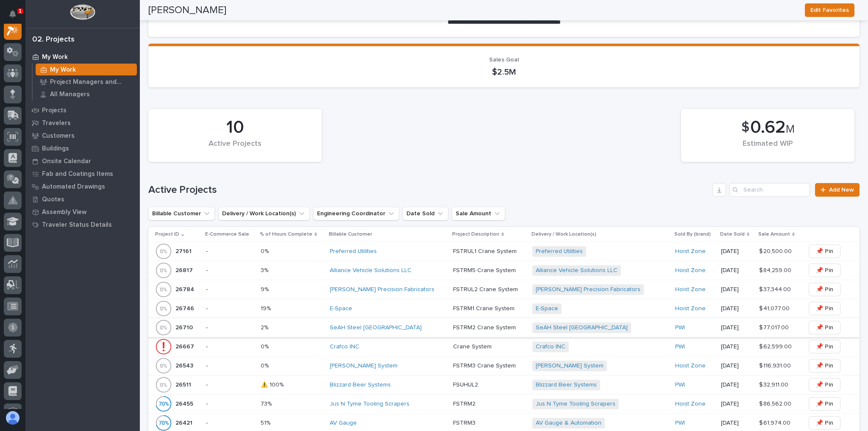 Image resolution: width=868 pixels, height=431 pixels. I want to click on span: 0.62, so click(768, 127).